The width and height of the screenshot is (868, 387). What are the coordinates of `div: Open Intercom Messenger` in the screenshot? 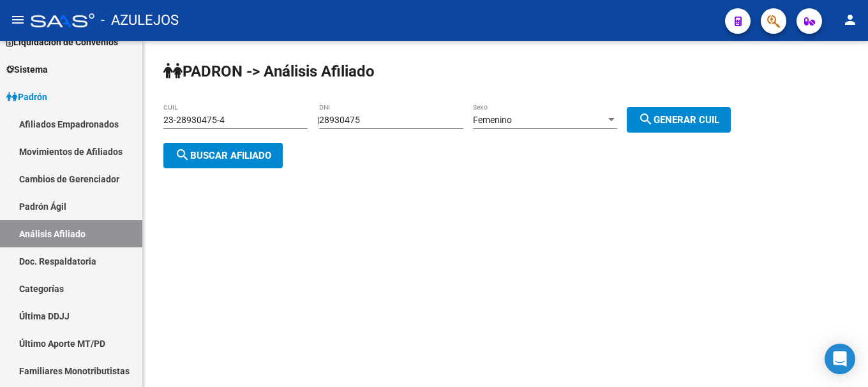 It's located at (840, 359).